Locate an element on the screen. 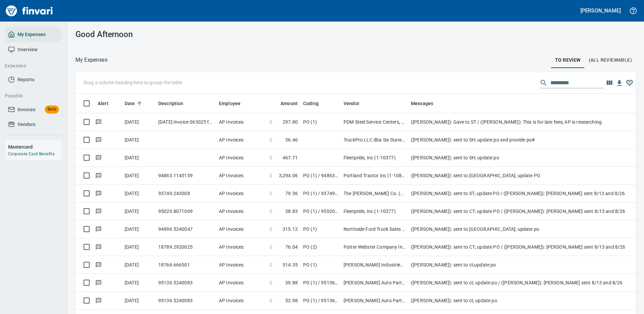 This screenshot has width=644, height=314. button: Choose columns to display is located at coordinates (609, 83).